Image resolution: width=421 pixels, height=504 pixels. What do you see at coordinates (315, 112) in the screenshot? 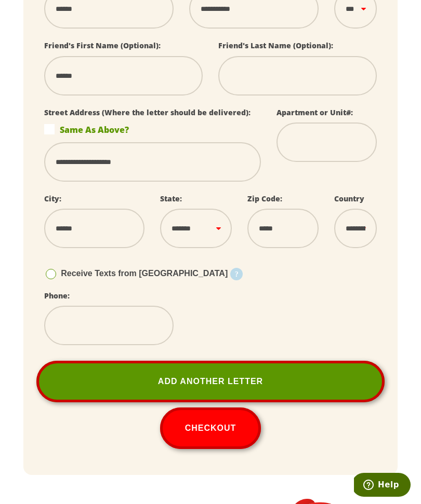
I see `label: Apartment or Unit#:` at bounding box center [315, 112].